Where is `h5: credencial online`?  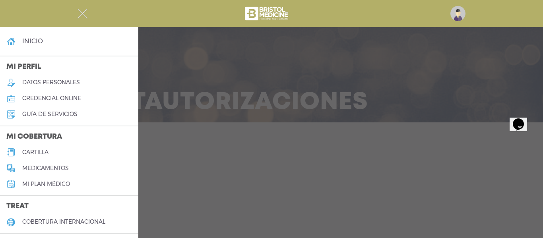
h5: credencial online is located at coordinates (52, 98).